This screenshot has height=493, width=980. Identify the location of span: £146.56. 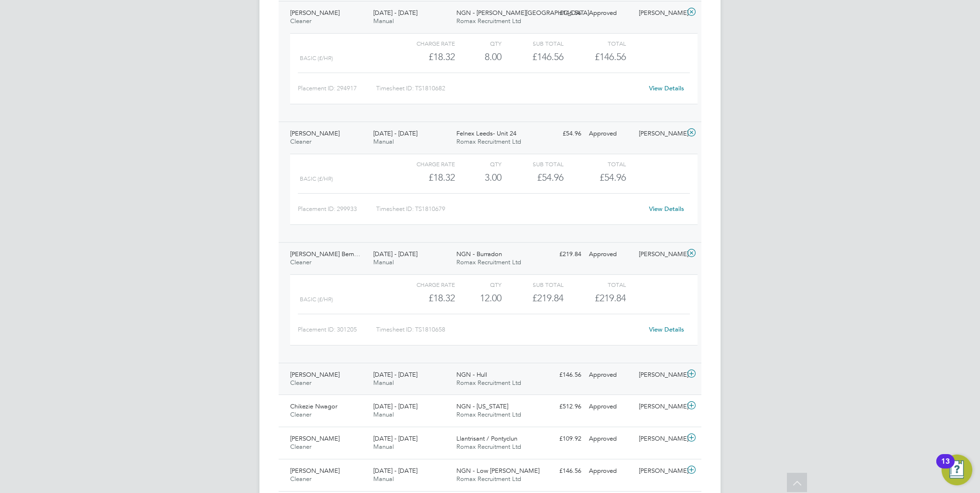
(610, 57).